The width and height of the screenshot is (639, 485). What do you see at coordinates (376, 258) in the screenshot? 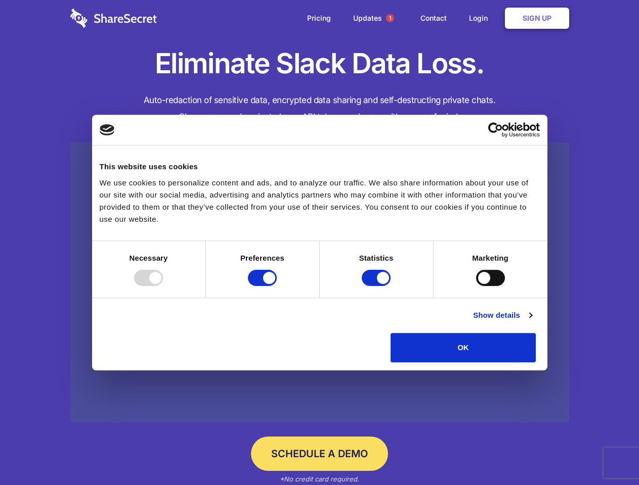
I see `strong: Statistics` at bounding box center [376, 258].